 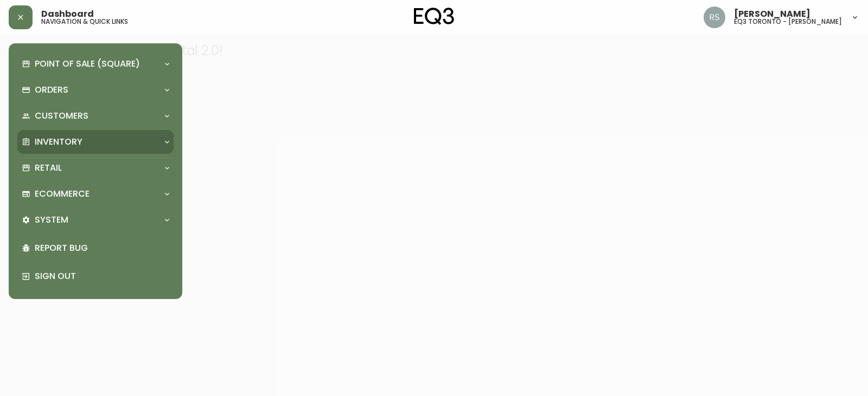 I want to click on div: Customers, so click(x=95, y=116).